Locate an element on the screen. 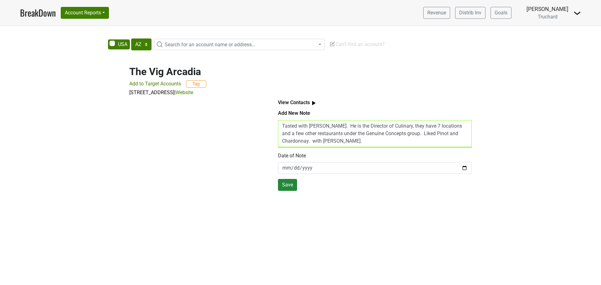  a: Goals is located at coordinates (501, 13).